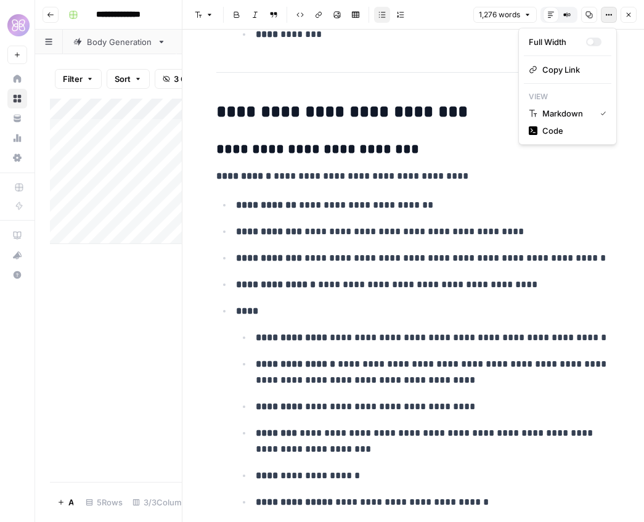 This screenshot has width=644, height=522. What do you see at coordinates (162, 502) in the screenshot?
I see `div: 3/3 Columns` at bounding box center [162, 502].